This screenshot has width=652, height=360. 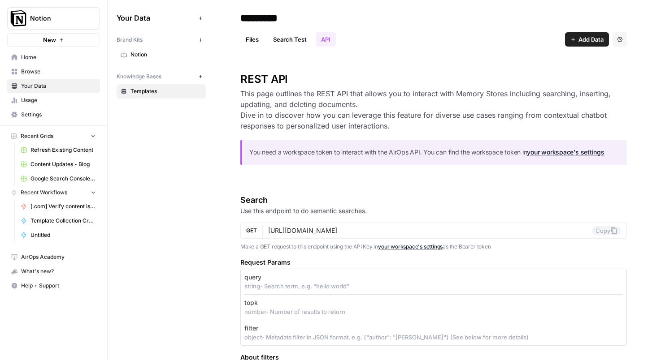 I want to click on a: Your Data, so click(x=53, y=86).